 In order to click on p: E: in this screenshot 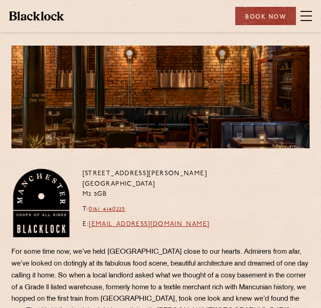, I will do `click(146, 224)`.